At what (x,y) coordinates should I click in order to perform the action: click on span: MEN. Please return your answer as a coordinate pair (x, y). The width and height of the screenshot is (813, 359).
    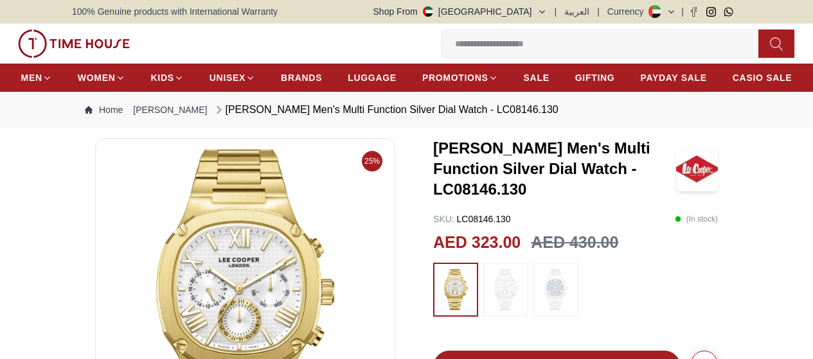
    Looking at the image, I should click on (32, 78).